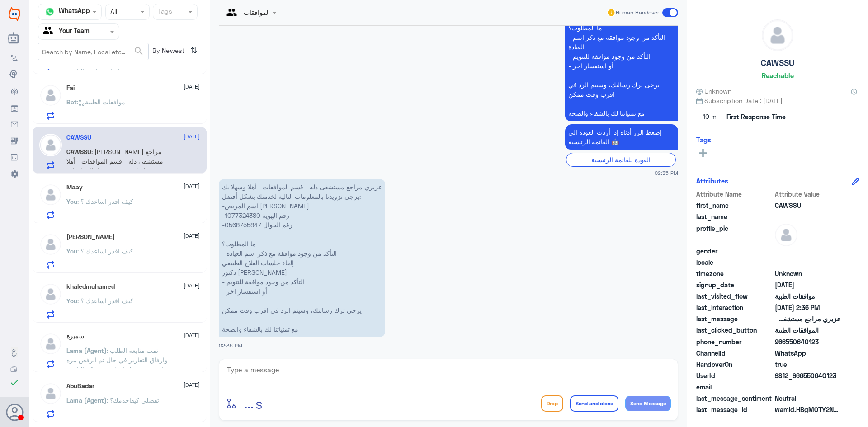 The height and width of the screenshot is (427, 868). Describe the element at coordinates (139, 51) in the screenshot. I see `span: search` at that location.